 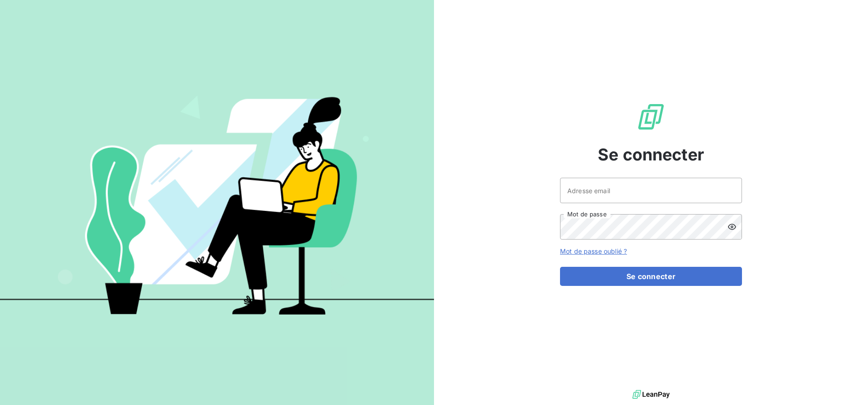 I want to click on span: Se connecter, so click(x=651, y=155).